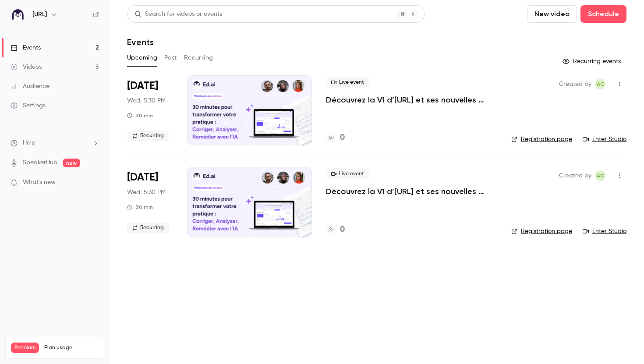 Image resolution: width=644 pixels, height=364 pixels. What do you see at coordinates (55, 143) in the screenshot?
I see `li: help-dropdown-opener` at bounding box center [55, 143].